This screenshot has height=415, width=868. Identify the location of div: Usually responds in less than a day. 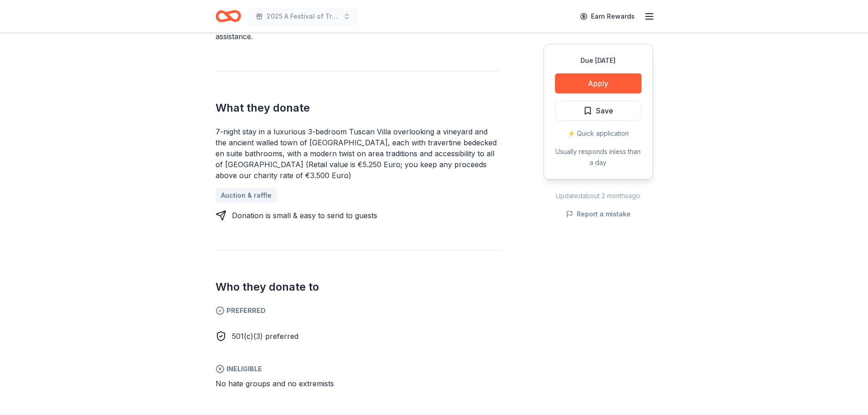
(598, 157).